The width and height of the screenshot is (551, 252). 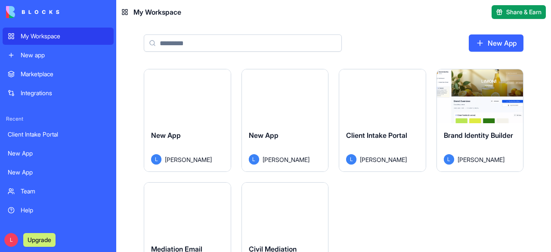 What do you see at coordinates (58, 36) in the screenshot?
I see `a: My Workspace` at bounding box center [58, 36].